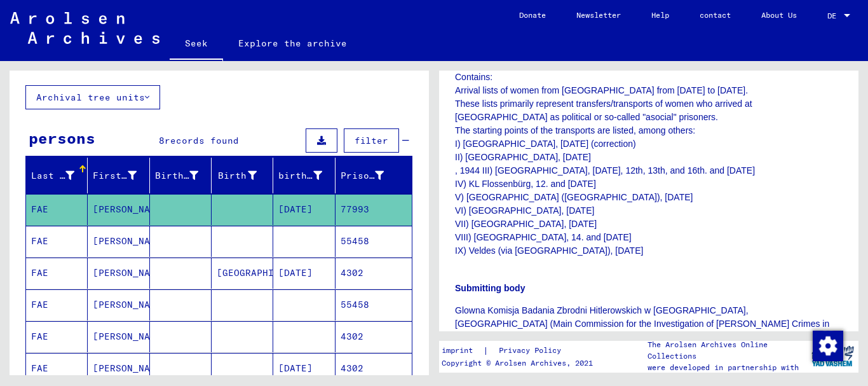 This screenshot has height=386, width=868. What do you see at coordinates (162, 141) in the screenshot?
I see `font: 8` at bounding box center [162, 141].